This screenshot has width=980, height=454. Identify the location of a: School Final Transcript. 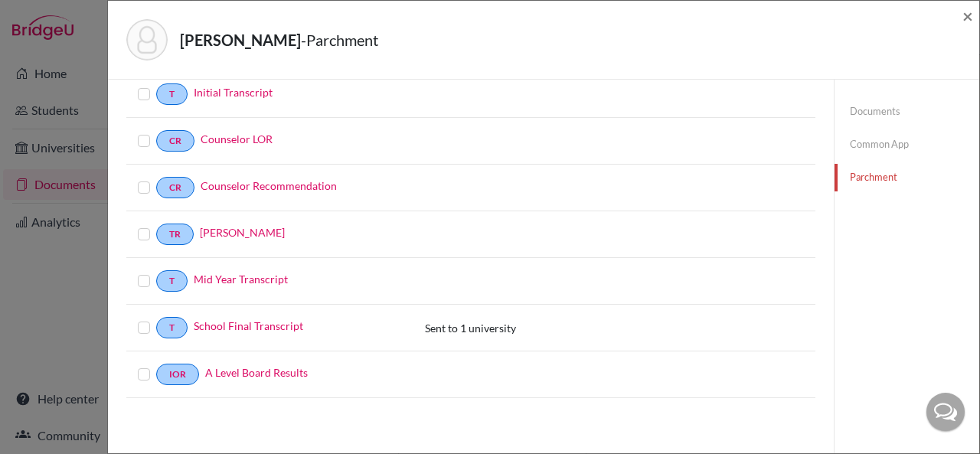
(248, 325).